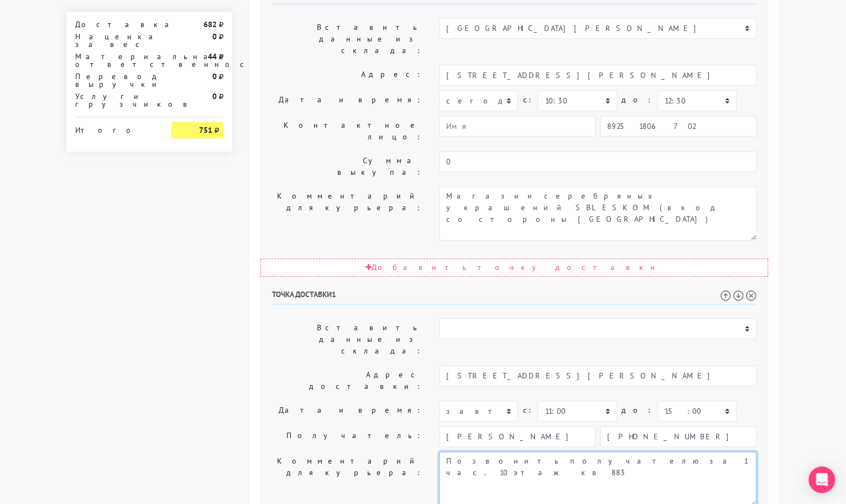  I want to click on div: Open Intercom Messenger, so click(821, 479).